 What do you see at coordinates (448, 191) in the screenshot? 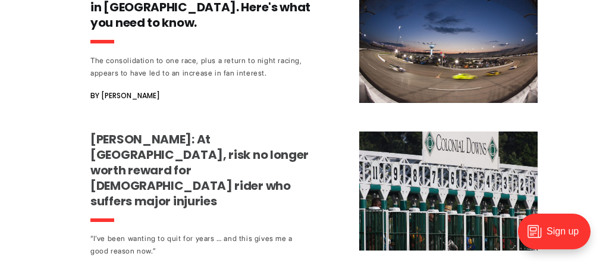
I see `img: Jerry Lindquist: At Colonial Downs, risk no longer worth reward for 31-year-old rider who suffers...` at bounding box center [448, 191].